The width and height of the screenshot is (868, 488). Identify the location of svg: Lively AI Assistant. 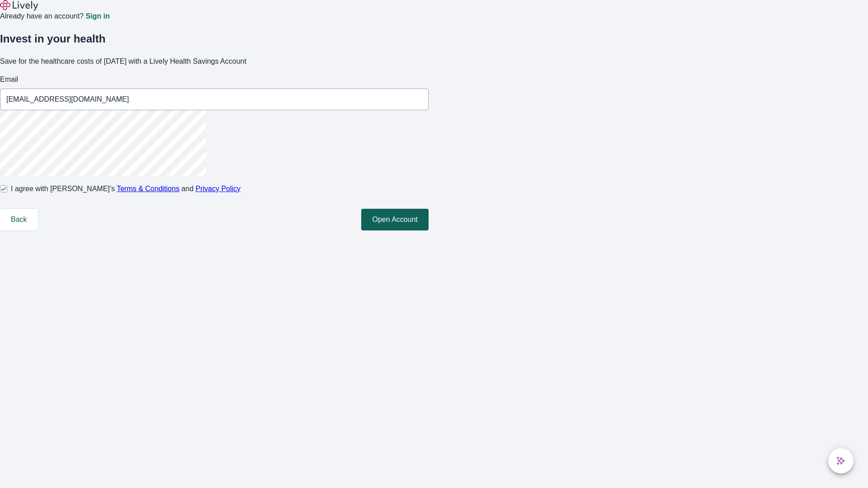
(840, 461).